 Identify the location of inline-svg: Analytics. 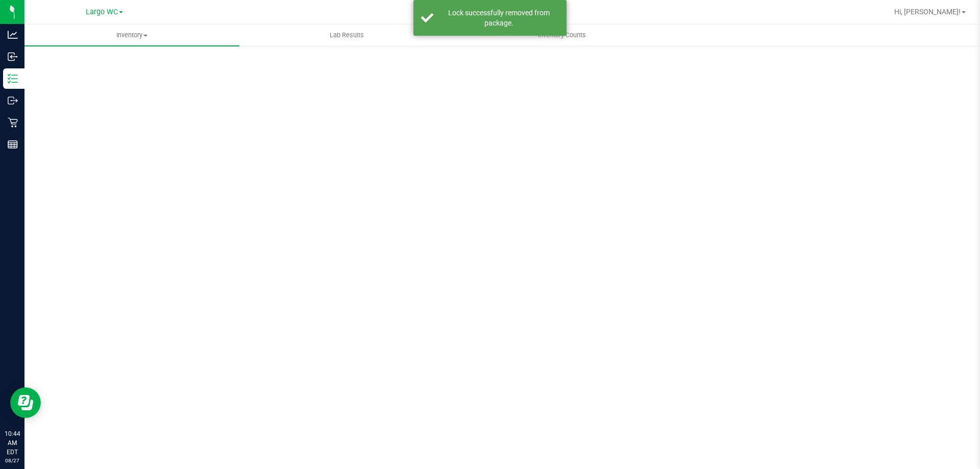
(12, 35).